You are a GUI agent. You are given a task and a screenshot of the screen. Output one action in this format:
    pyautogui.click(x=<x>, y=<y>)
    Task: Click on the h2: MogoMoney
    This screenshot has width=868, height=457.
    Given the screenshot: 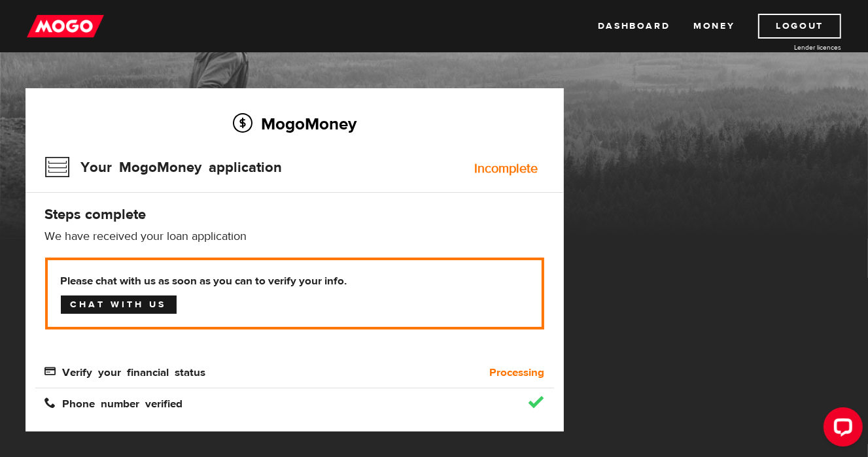 What is the action you would take?
    pyautogui.click(x=294, y=124)
    